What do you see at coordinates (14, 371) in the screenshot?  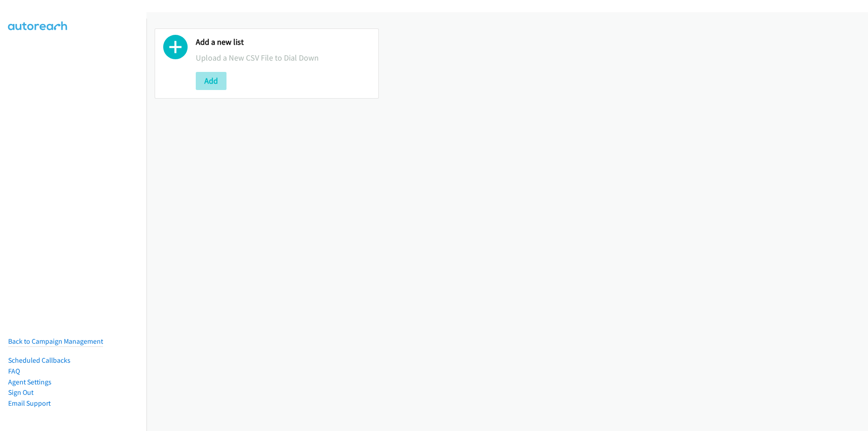 I see `a: FAQ` at bounding box center [14, 371].